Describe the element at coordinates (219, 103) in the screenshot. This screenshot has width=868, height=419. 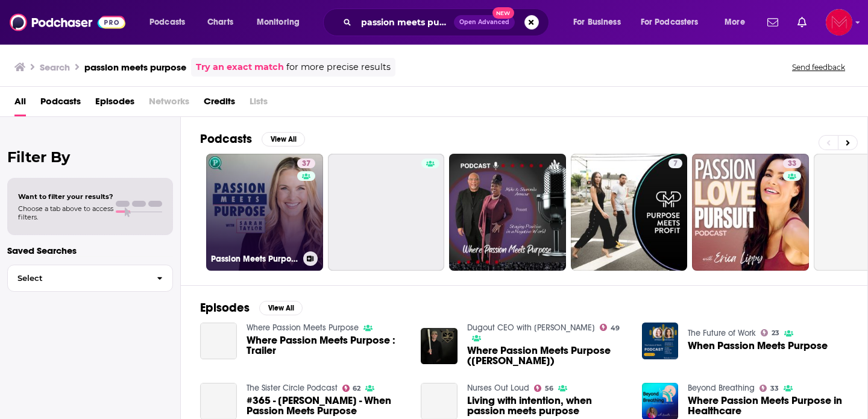
I see `a: Credits` at that location.